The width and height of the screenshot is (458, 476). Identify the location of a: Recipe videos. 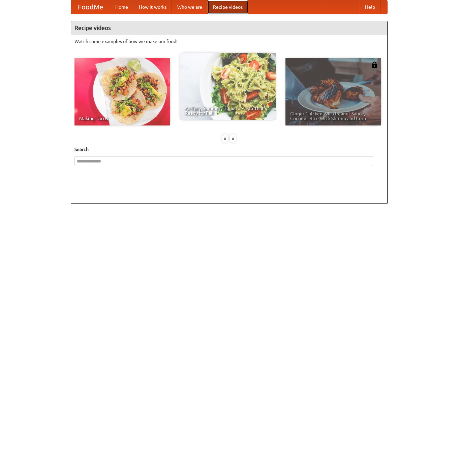
(228, 7).